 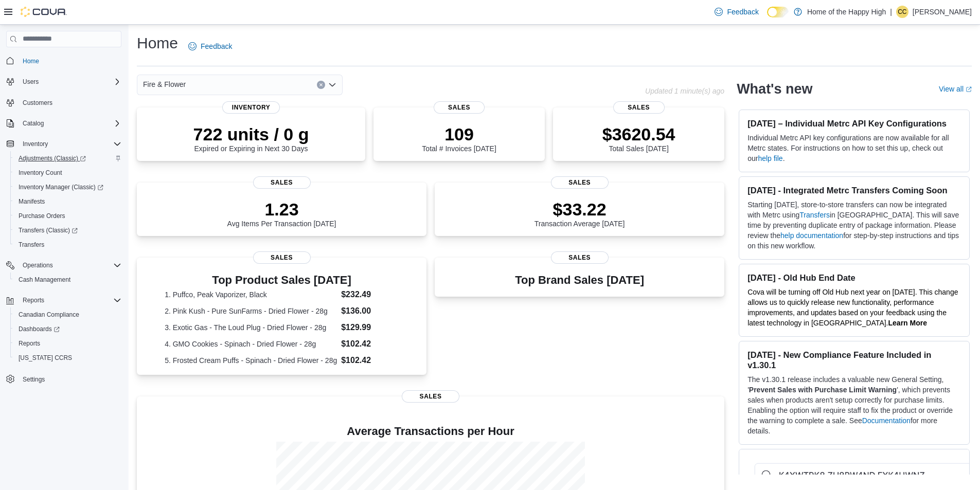 What do you see at coordinates (39, 329) in the screenshot?
I see `span: Dashboards` at bounding box center [39, 329].